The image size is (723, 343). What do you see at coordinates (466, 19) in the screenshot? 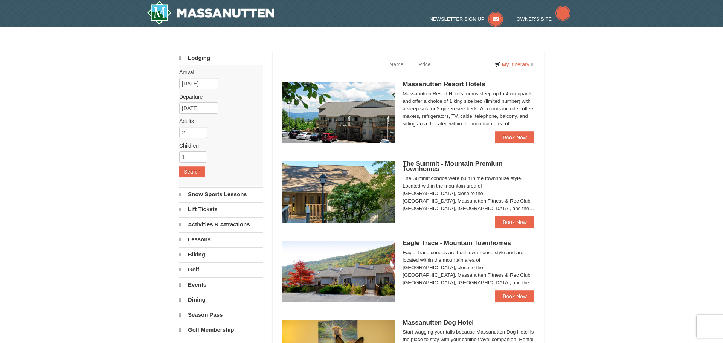
I see `a: Newsletter Sign Up` at bounding box center [466, 19].